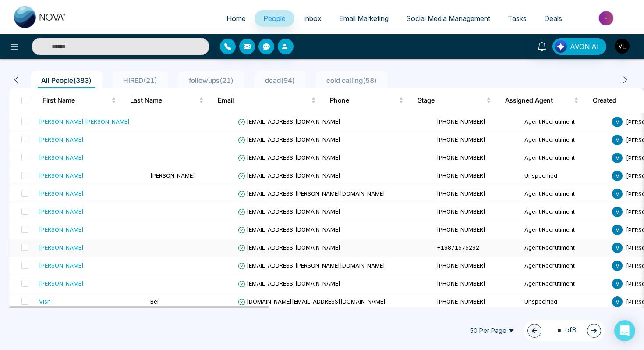  Describe the element at coordinates (312, 18) in the screenshot. I see `a: Inbox` at that location.